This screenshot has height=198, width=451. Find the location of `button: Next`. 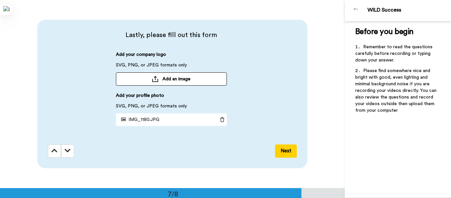

button: Next is located at coordinates (286, 151).